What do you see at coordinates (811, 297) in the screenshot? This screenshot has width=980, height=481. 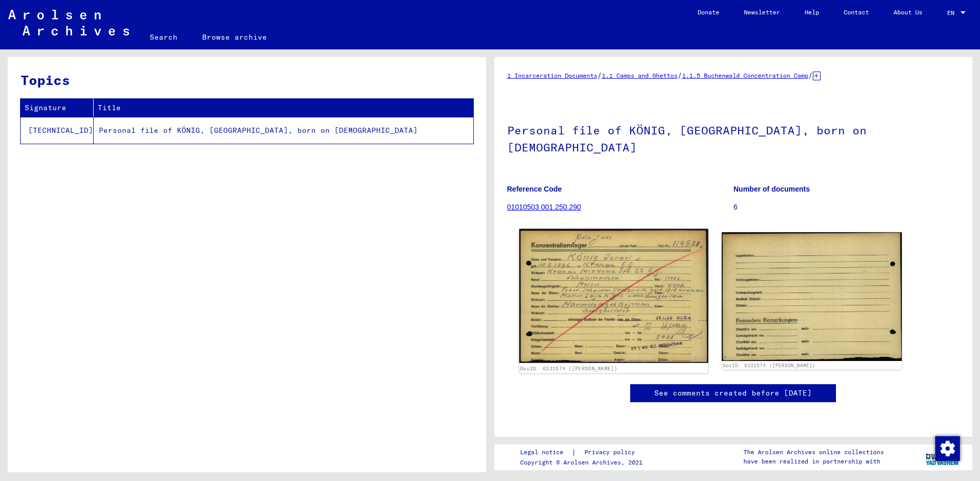 I see `img: 002.jpg` at bounding box center [811, 297].